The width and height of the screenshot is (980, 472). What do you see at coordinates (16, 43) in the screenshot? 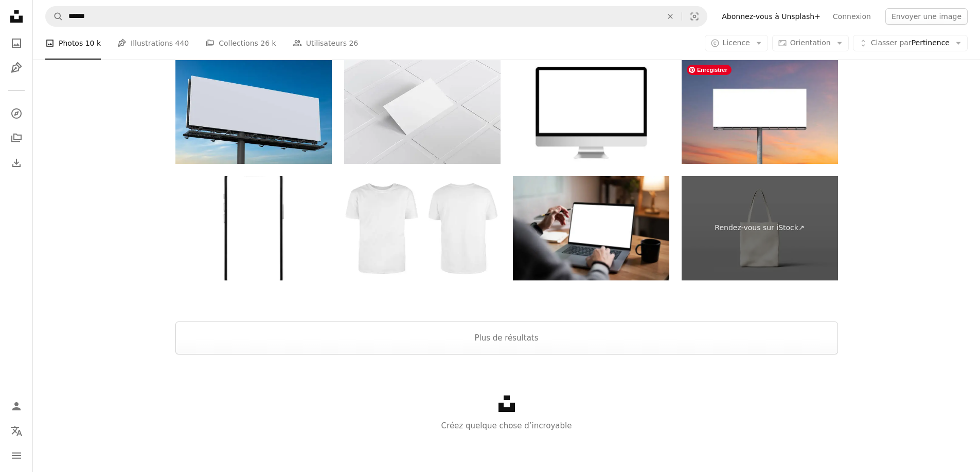
I see `a: Photos` at bounding box center [16, 43].